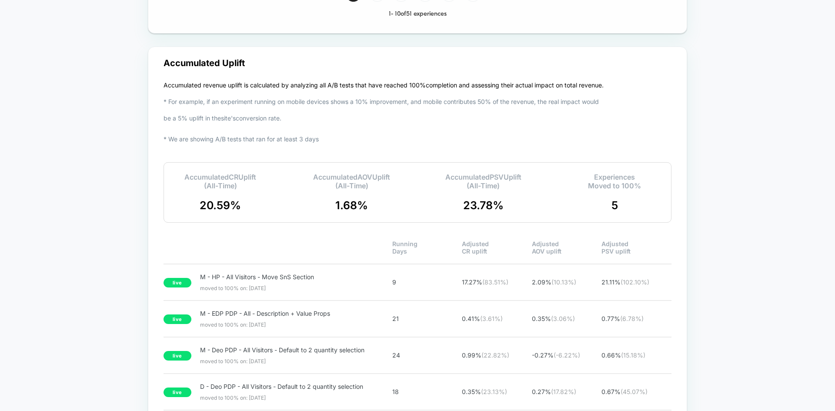  What do you see at coordinates (563, 318) in the screenshot?
I see `span: ( 3.06 %)` at bounding box center [563, 318].